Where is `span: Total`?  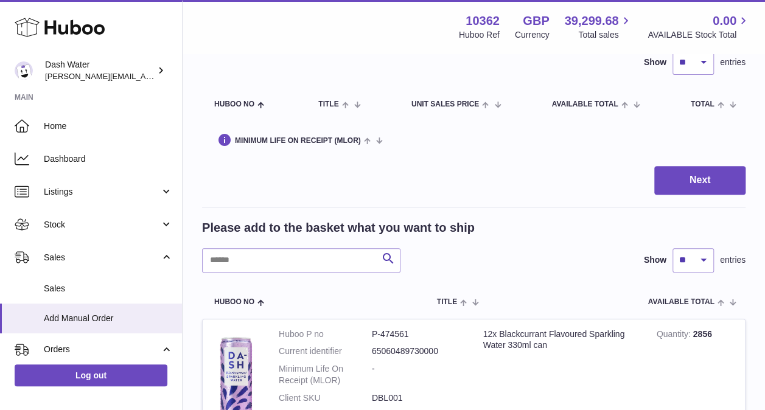
span: Total is located at coordinates (702, 104).